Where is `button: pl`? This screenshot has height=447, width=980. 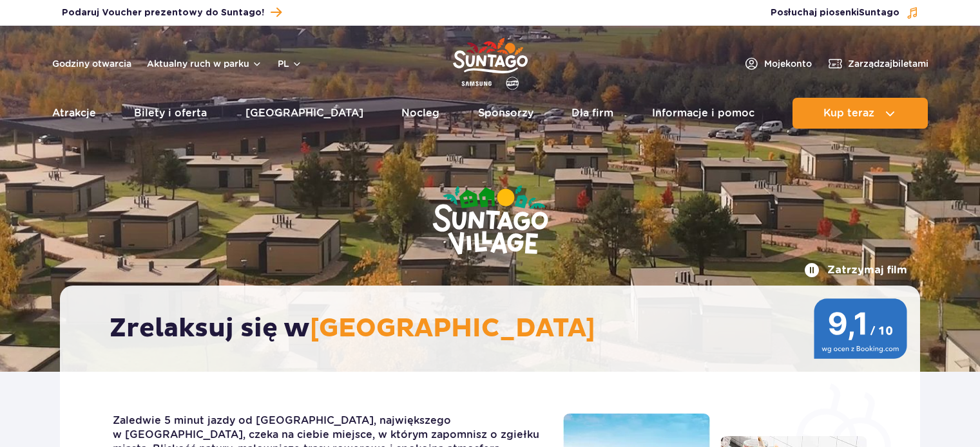 button: pl is located at coordinates (290, 63).